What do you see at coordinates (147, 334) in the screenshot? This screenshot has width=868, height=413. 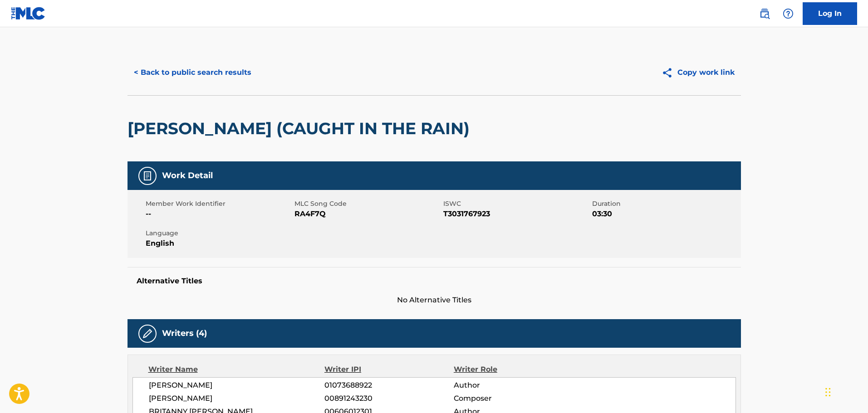 I see `img: Writers` at bounding box center [147, 334].